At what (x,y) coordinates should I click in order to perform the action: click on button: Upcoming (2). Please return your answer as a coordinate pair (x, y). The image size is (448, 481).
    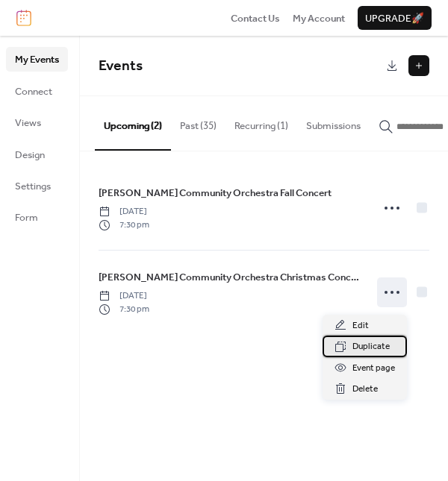
    Looking at the image, I should click on (133, 123).